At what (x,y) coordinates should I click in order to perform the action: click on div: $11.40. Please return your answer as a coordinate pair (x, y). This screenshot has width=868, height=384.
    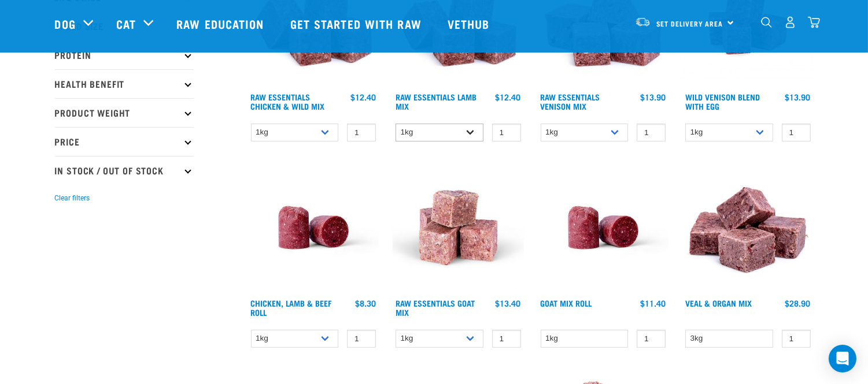
    Looking at the image, I should click on (653, 303).